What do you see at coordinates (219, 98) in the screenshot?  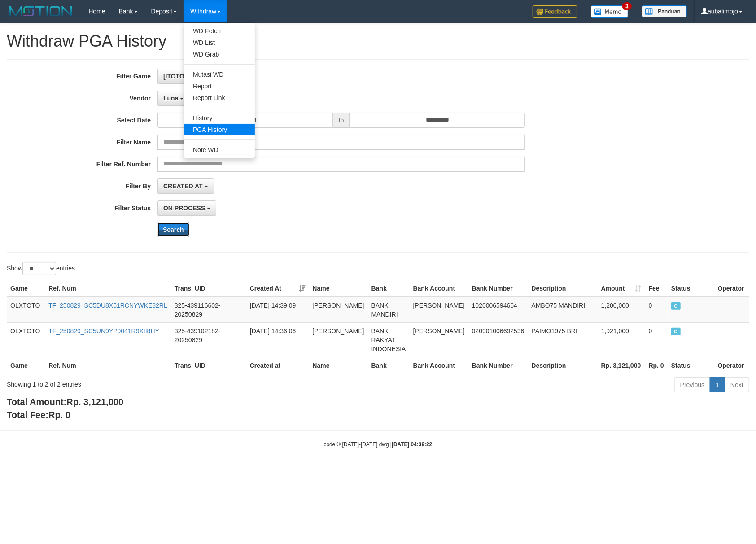 I see `a: Report Link` at bounding box center [219, 98].